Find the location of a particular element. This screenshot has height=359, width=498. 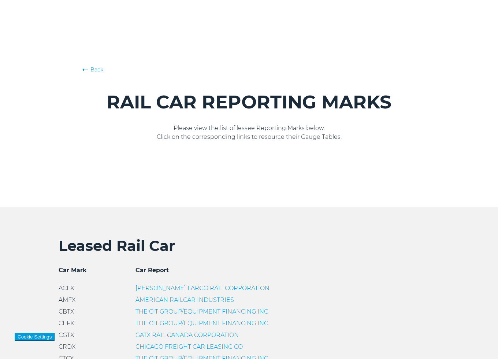

span: Car Report is located at coordinates (152, 270).